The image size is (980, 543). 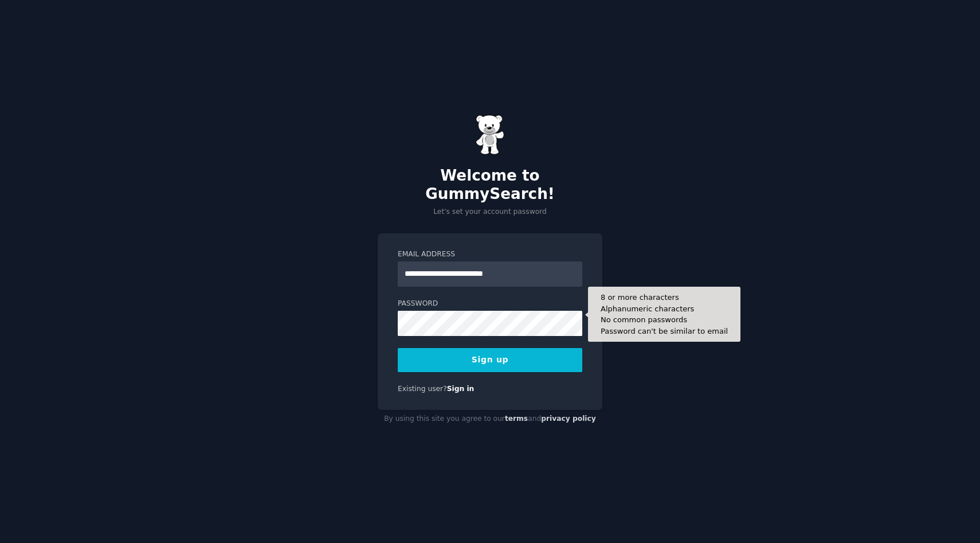 I want to click on a: terms, so click(x=516, y=419).